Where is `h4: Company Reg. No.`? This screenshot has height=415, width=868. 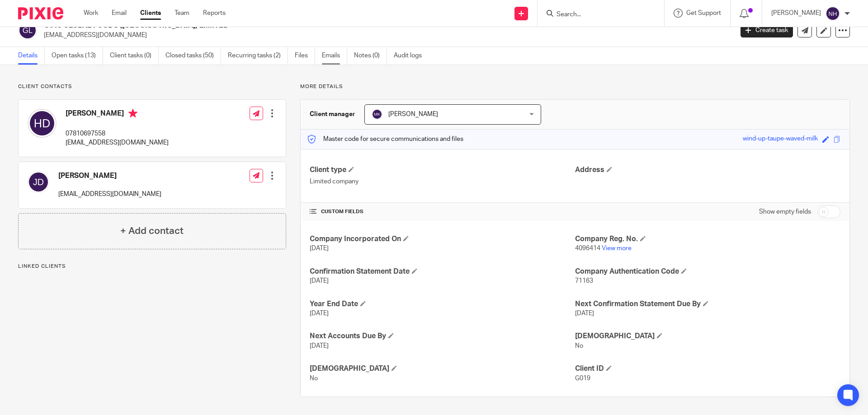
h4: Company Reg. No. is located at coordinates (707, 239).